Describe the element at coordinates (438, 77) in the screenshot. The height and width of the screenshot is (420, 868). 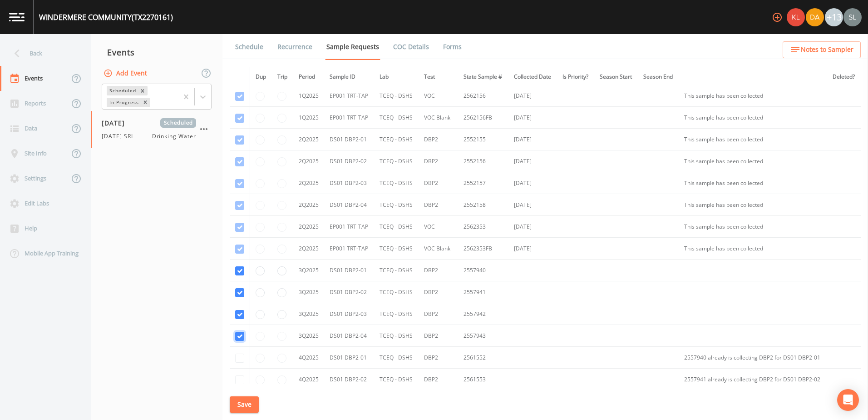
I see `th: Test` at that location.